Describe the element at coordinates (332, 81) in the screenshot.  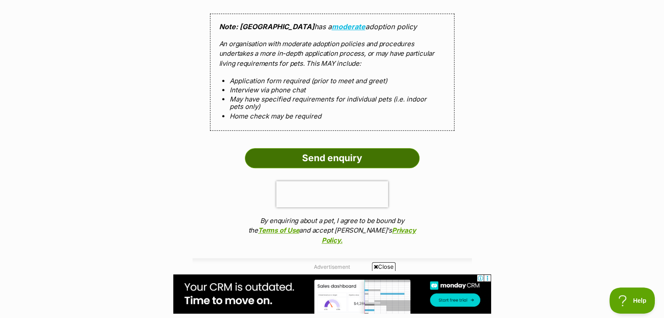
I see `li: Application form required (prior to meet and greet)` at that location.